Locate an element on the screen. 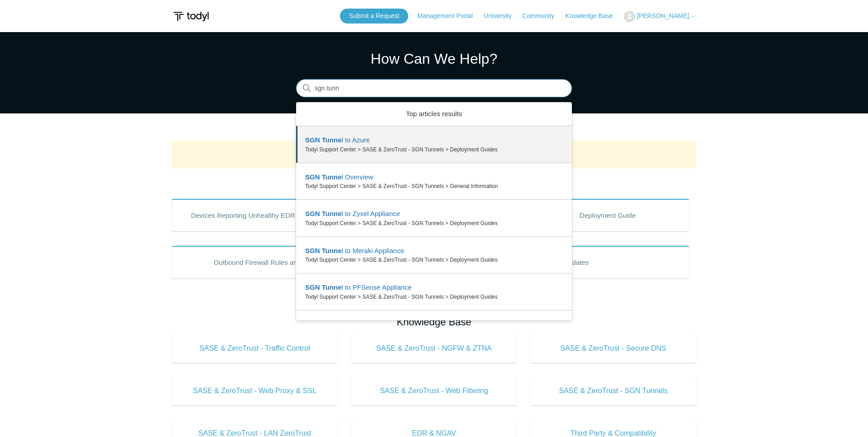 The height and width of the screenshot is (437, 868). a: Knowledge Base is located at coordinates (593, 16).